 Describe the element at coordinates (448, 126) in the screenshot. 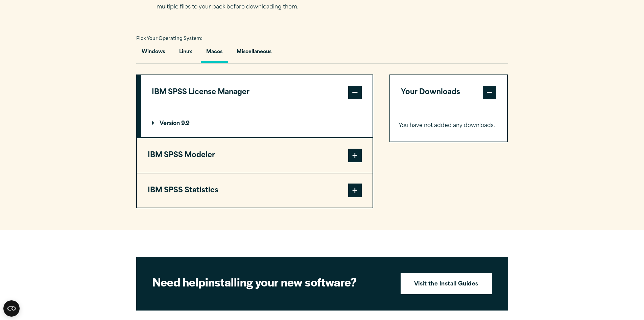

I see `p: You have not added any downloads.` at that location.